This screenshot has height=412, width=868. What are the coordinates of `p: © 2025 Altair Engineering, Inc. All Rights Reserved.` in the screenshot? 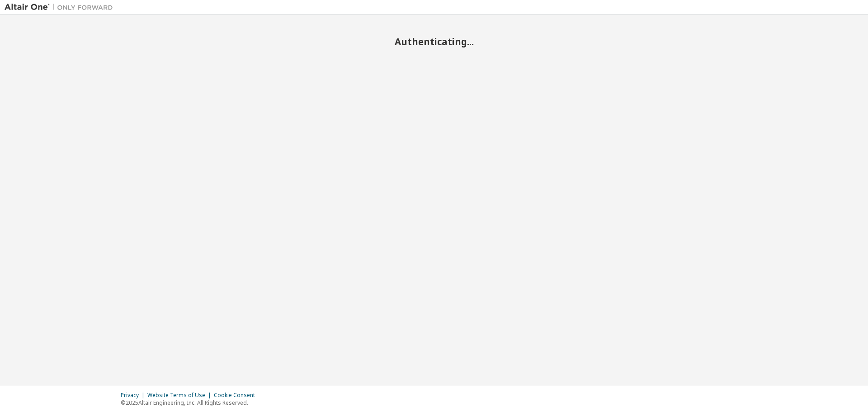 It's located at (191, 403).